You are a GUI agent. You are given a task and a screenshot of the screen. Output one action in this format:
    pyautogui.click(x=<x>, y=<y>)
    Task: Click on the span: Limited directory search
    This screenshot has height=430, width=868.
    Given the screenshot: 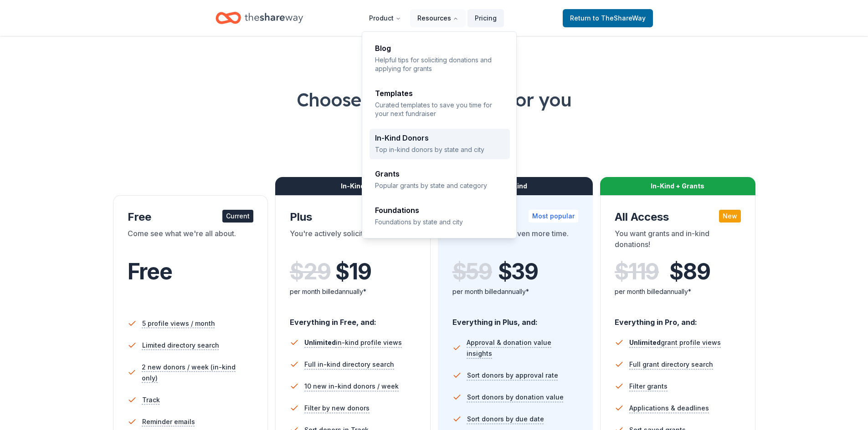 What is the action you would take?
    pyautogui.click(x=180, y=345)
    